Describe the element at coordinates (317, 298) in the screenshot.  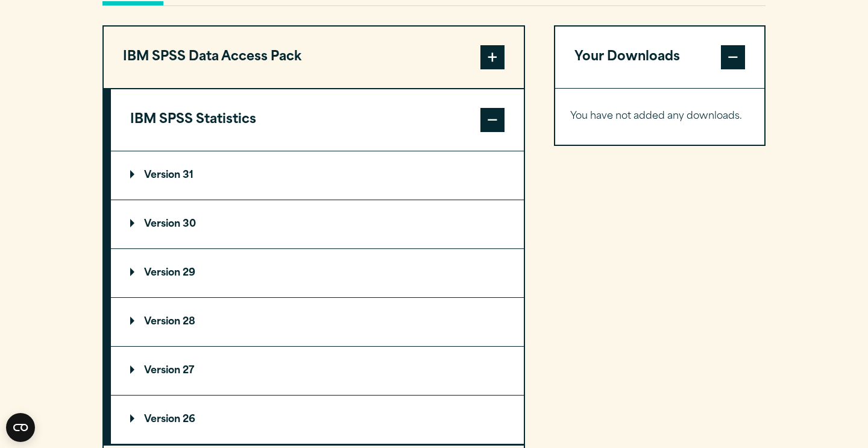
I see `div: IBM SPSS Statistics` at that location.